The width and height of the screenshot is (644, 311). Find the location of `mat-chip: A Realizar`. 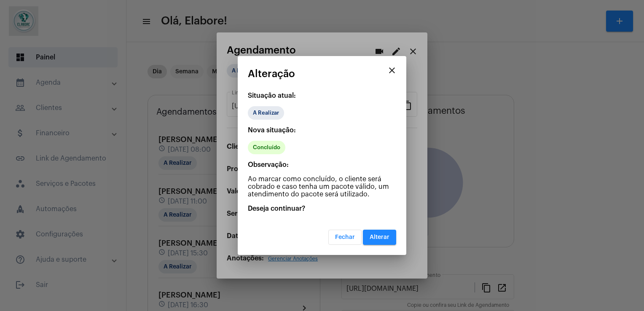

mat-chip: A Realizar is located at coordinates (266, 113).